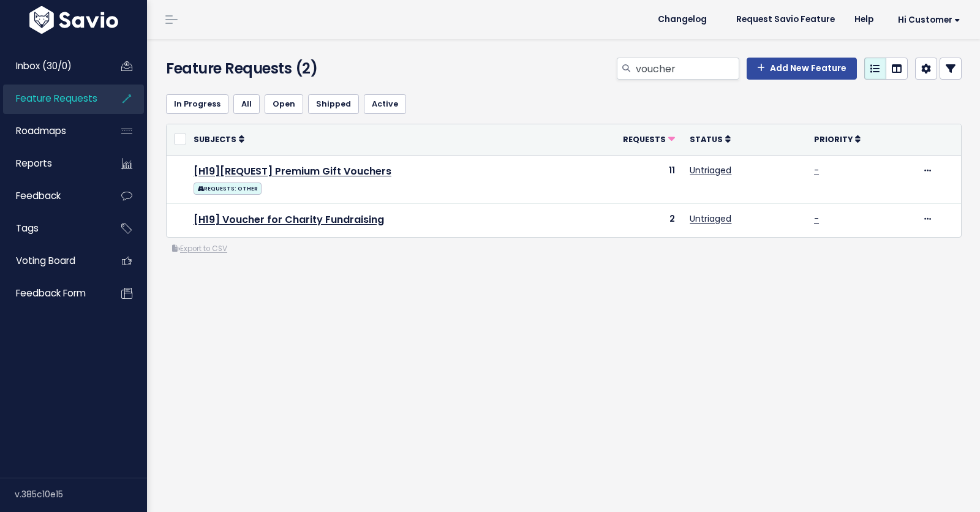  I want to click on span: Feedback, so click(38, 195).